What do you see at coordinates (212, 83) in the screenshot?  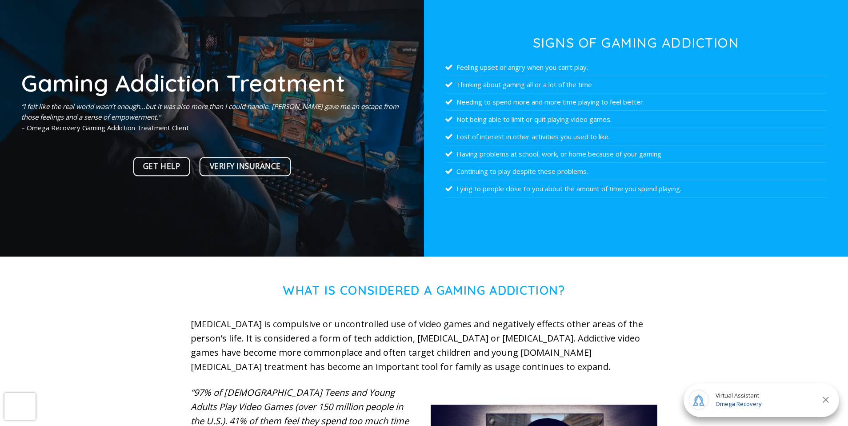 I see `h1: Gaming Addiction Treatment` at bounding box center [212, 83].